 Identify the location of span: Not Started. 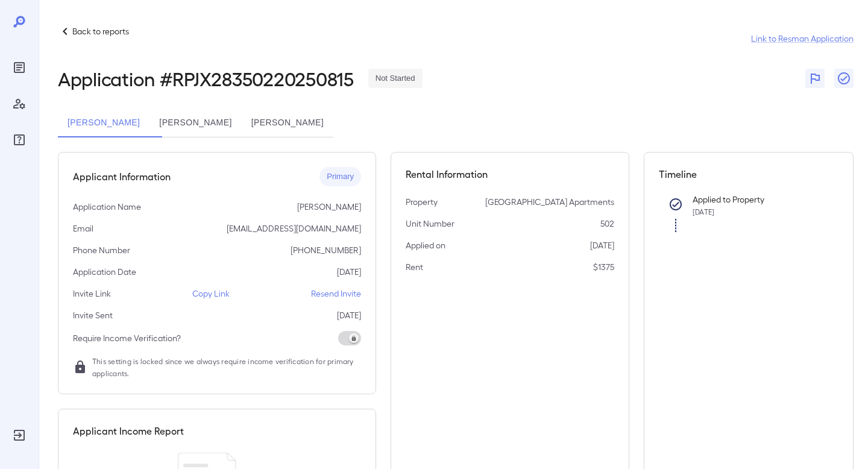
(396, 79).